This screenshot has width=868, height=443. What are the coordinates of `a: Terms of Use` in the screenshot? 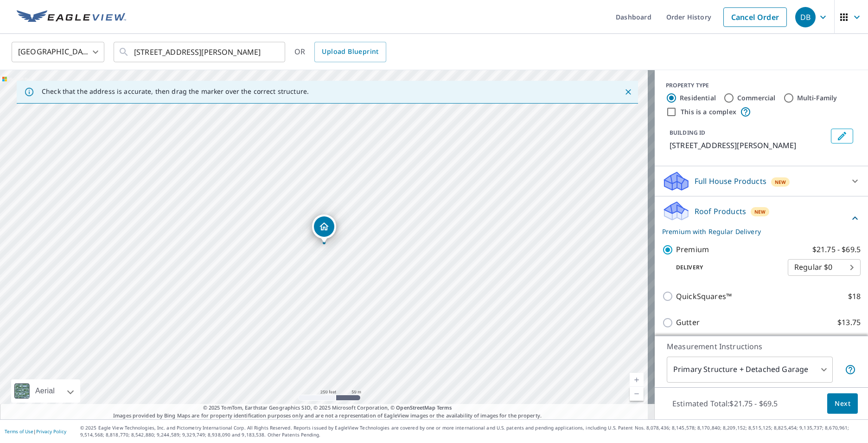 It's located at (19, 431).